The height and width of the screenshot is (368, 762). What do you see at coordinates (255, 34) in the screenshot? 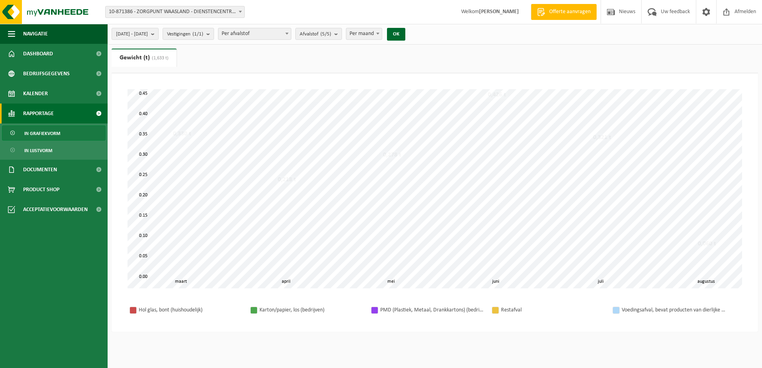
I see `span: Per afvalstof` at bounding box center [255, 34].